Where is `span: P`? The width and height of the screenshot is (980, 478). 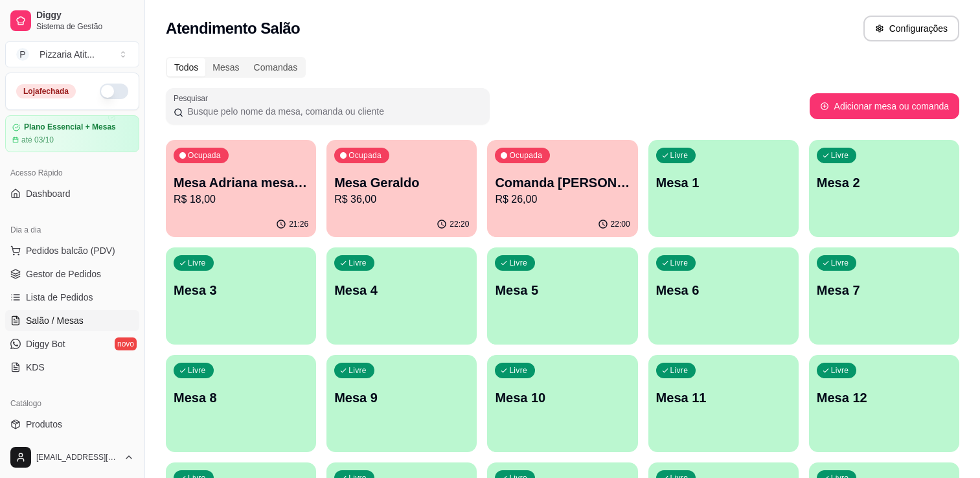
span: P is located at coordinates (22, 54).